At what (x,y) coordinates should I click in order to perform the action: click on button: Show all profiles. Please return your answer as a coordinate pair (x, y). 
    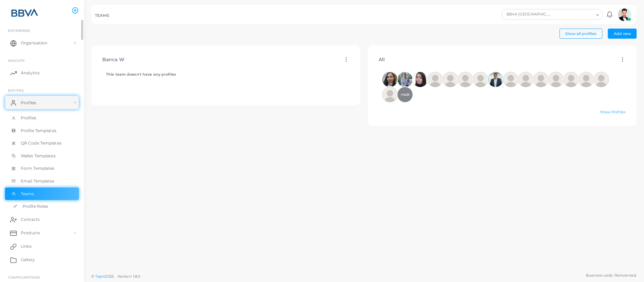
    Looking at the image, I should click on (581, 34).